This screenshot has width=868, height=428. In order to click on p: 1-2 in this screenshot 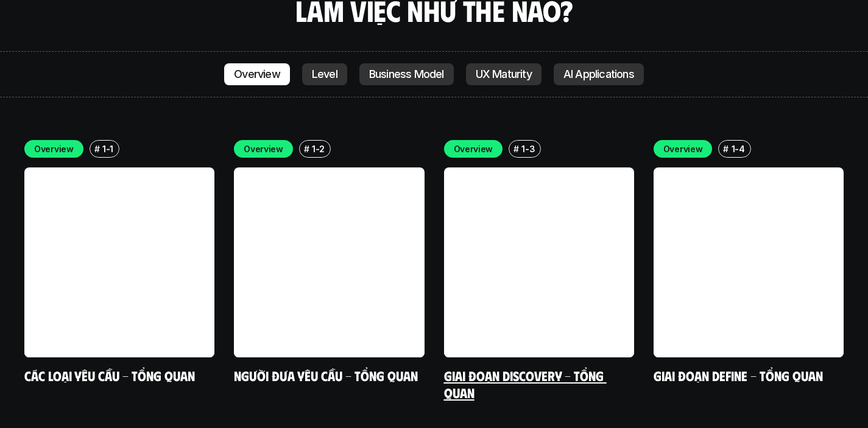, I will do `click(318, 149)`.